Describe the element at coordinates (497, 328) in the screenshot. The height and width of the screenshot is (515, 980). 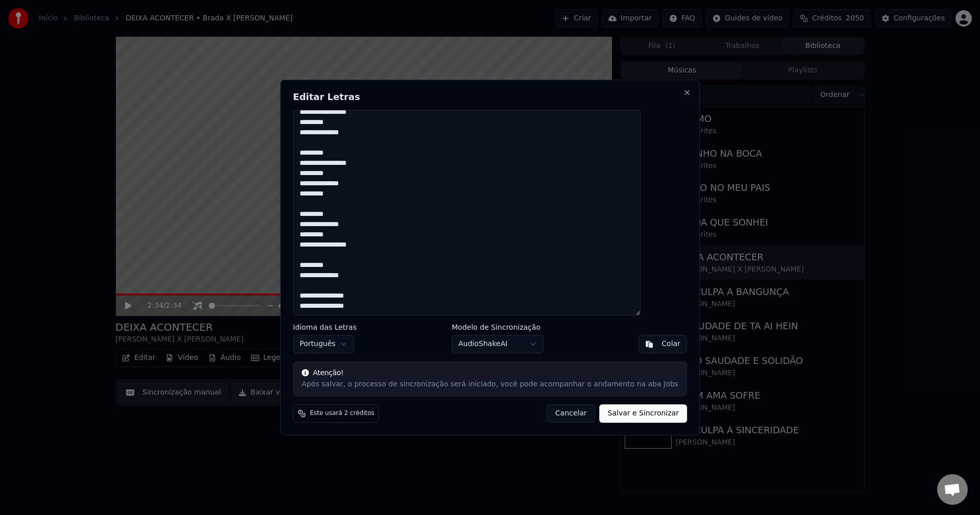
I see `label: Modelo de Sincronização` at that location.